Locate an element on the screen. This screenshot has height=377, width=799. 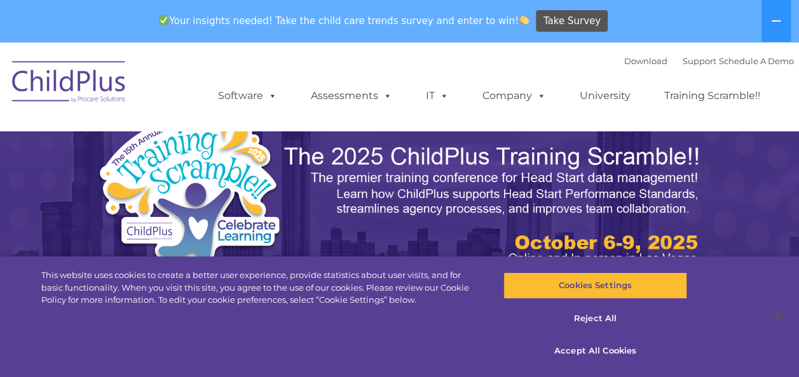
button: Cookies Settings is located at coordinates (595, 286).